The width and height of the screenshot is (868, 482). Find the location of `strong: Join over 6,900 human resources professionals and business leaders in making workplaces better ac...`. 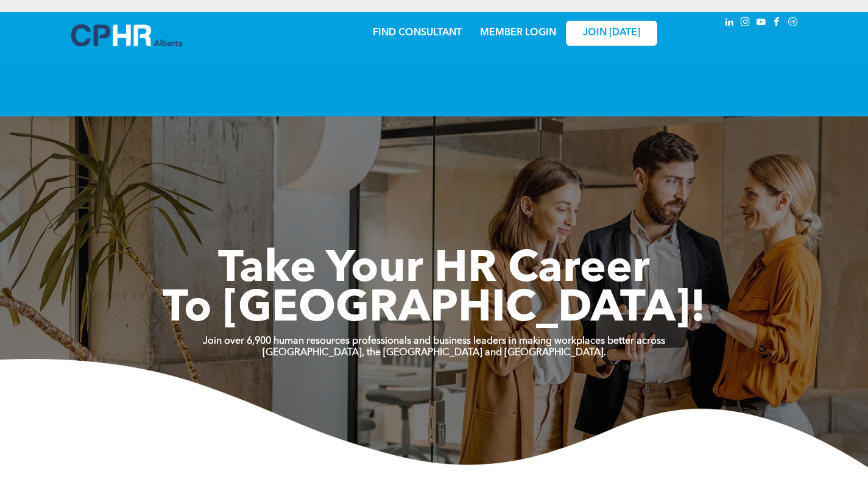

strong: Join over 6,900 human resources professionals and business leaders in making workplaces better ac... is located at coordinates (434, 341).